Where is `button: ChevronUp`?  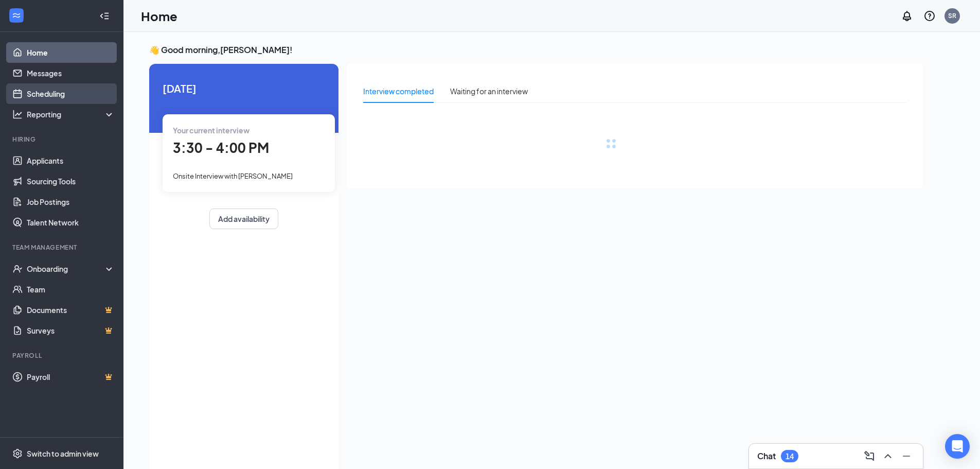 button: ChevronUp is located at coordinates (888, 456).